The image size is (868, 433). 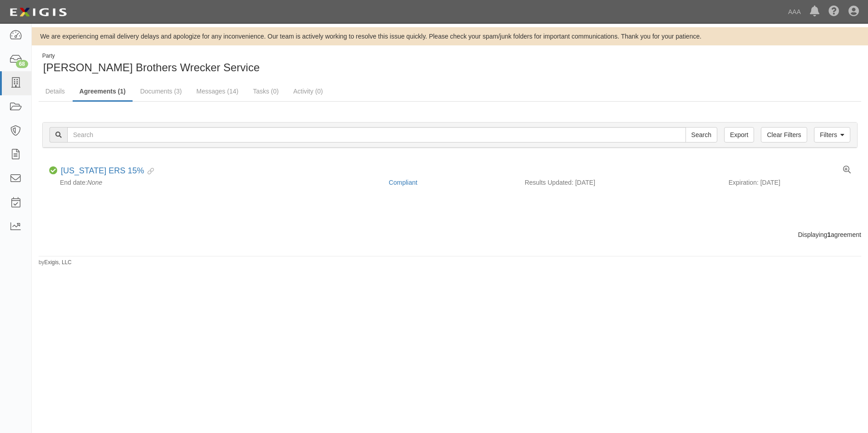 I want to click on a: Export, so click(x=739, y=135).